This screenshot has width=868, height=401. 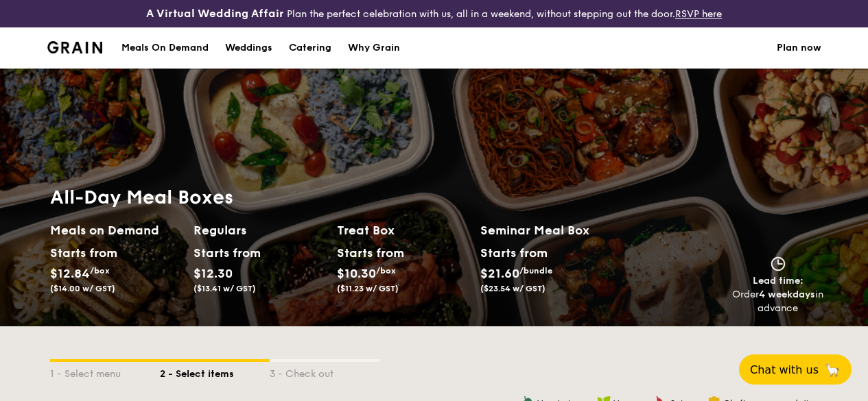 What do you see at coordinates (778, 280) in the screenshot?
I see `span: Lead time:` at bounding box center [778, 280].